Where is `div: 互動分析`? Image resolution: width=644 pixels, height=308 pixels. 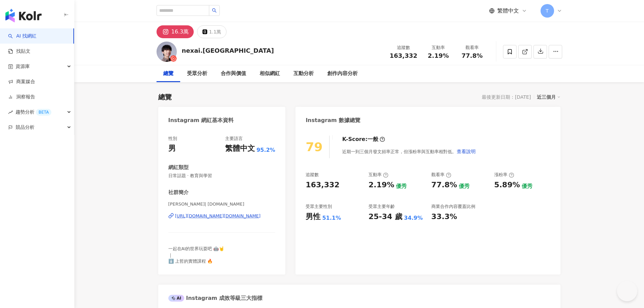 div: 互動分析 is located at coordinates (304, 74).